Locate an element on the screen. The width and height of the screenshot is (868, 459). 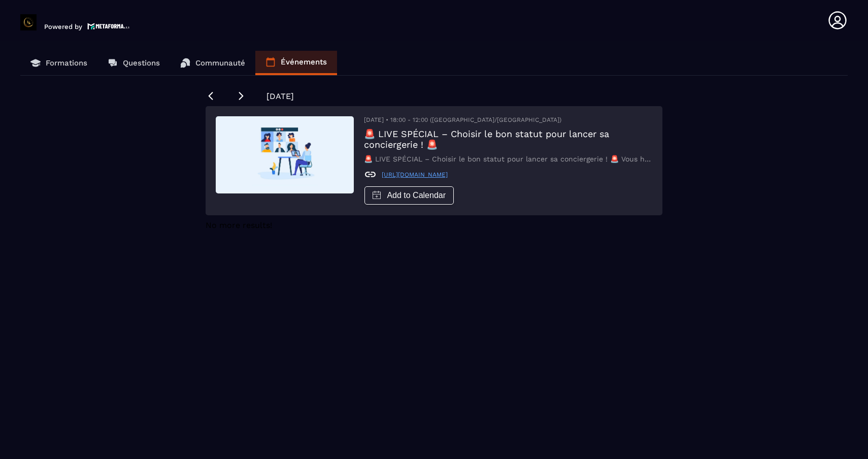
p: 🚨 LIVE SPÉCIAL – Choisir le bon statut pour lancer sa conciergerie ! 🚨 Vous hésitez entre Auto-En... is located at coordinates (508, 159).